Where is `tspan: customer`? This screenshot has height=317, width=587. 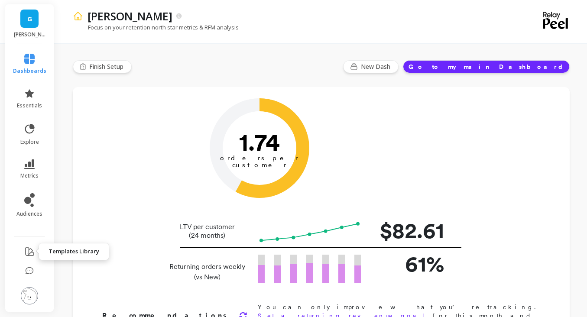
tspan: customer is located at coordinates (259, 165).